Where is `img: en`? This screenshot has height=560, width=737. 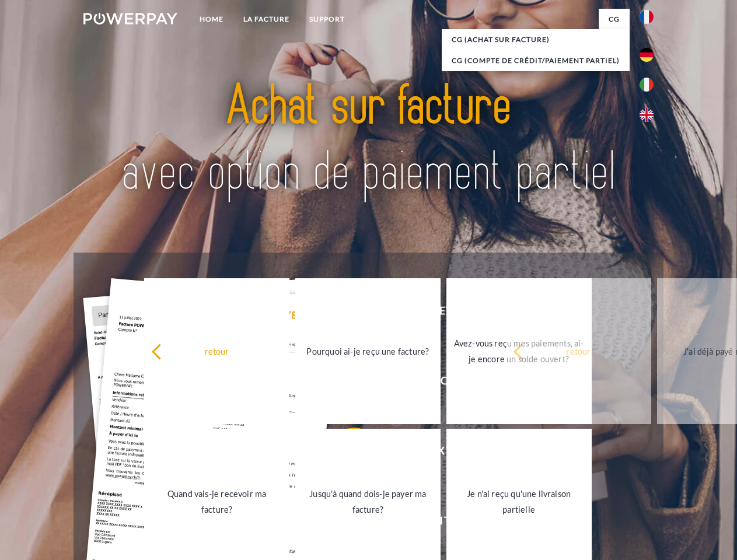 img: en is located at coordinates (646, 115).